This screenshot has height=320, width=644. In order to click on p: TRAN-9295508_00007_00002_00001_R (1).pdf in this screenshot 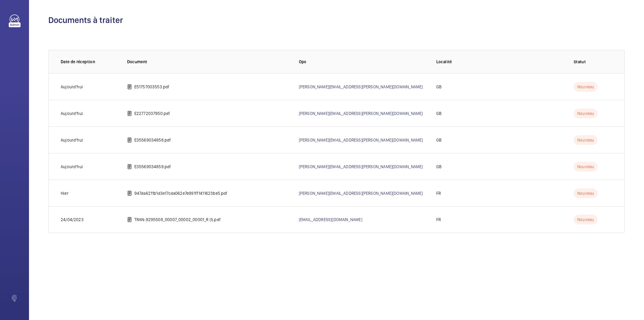, I will do `click(178, 220)`.